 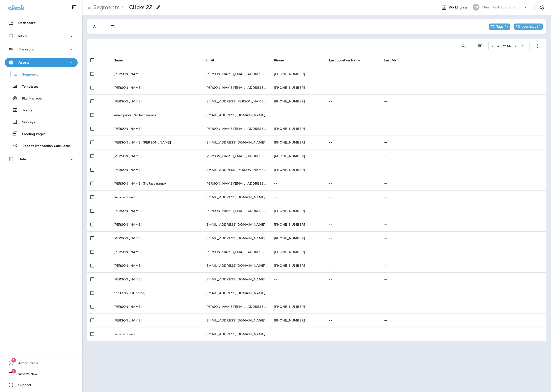 I want to click on button: 7What's New, so click(x=41, y=374).